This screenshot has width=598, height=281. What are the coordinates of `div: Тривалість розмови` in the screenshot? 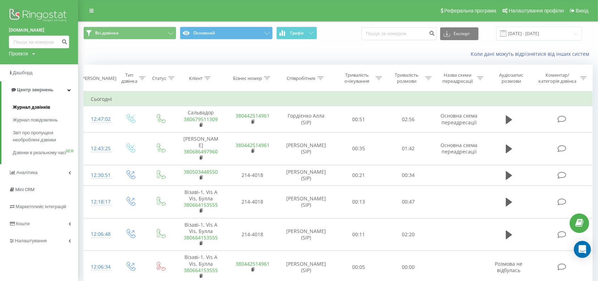 It's located at (407, 78).